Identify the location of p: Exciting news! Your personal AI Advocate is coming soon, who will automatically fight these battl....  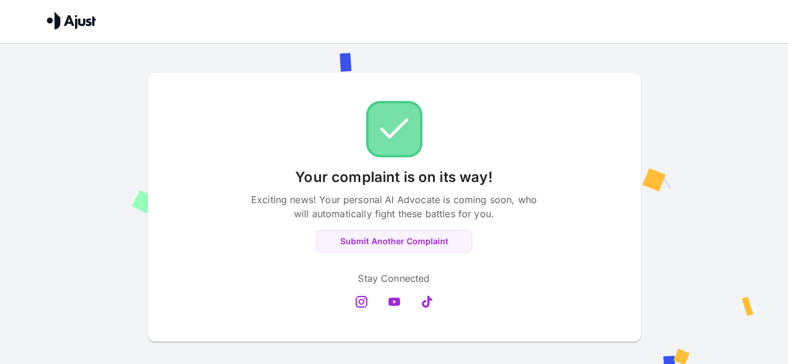
(394, 207).